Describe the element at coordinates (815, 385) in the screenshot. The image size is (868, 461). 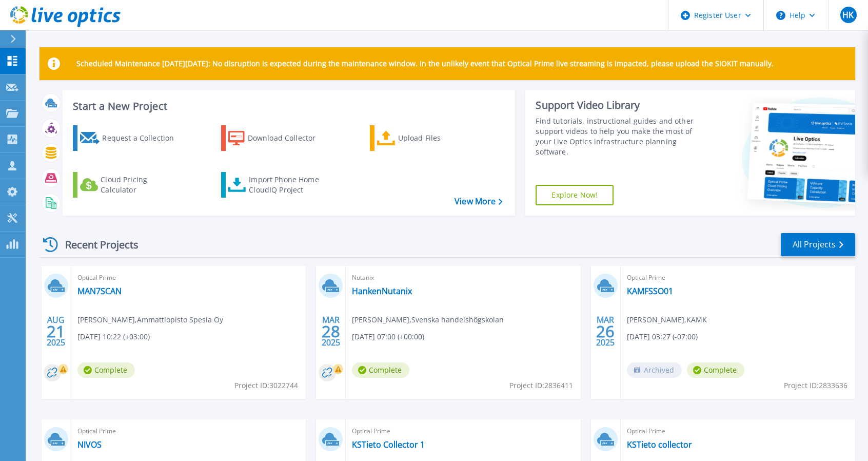
I see `span: Project ID: 2833636` at that location.